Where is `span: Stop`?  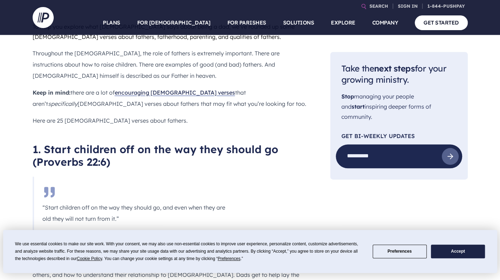
span: Stop is located at coordinates (348, 97).